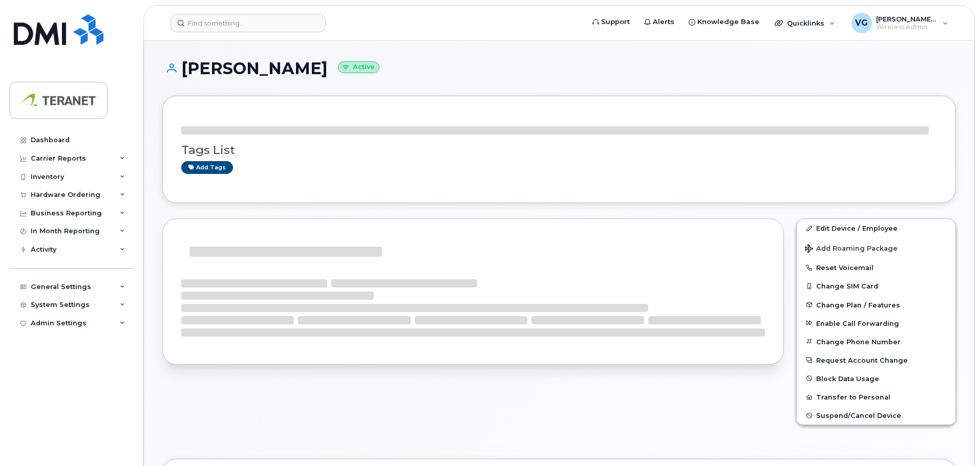  I want to click on button: Request Account Change, so click(876, 360).